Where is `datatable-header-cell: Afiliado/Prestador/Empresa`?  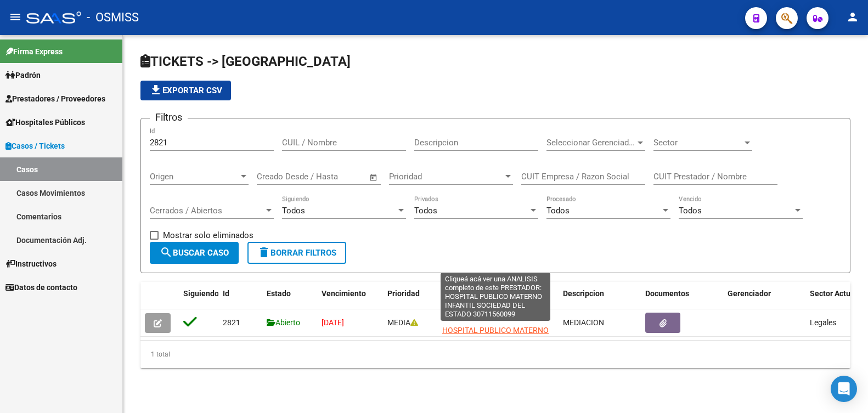
datatable-header-cell: Afiliado/Prestador/Empresa is located at coordinates (498, 300).